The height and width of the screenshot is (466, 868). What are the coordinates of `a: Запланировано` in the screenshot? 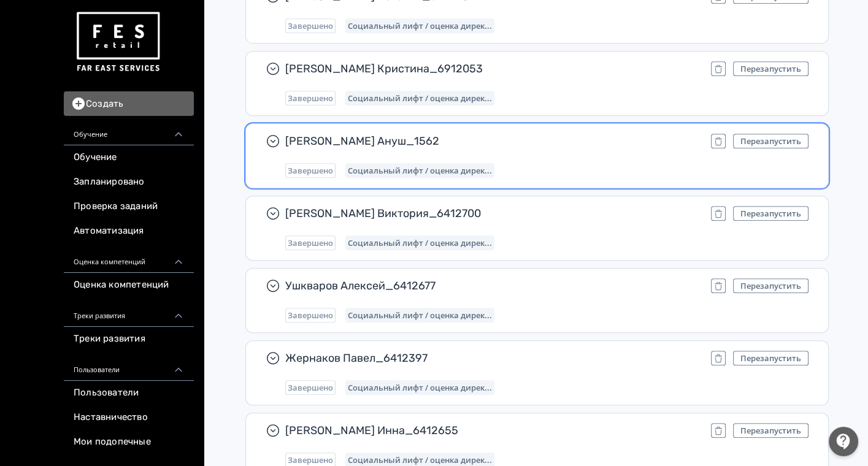 It's located at (129, 182).